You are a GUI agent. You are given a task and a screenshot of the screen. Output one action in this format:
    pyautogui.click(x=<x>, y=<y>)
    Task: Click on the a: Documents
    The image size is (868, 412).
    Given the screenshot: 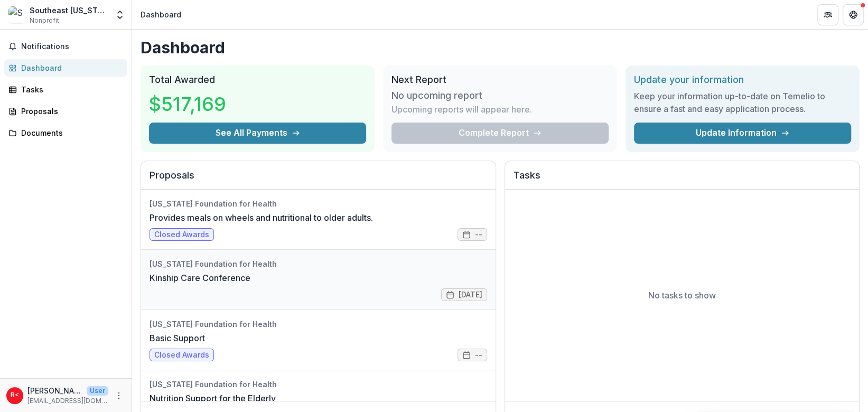 What is the action you would take?
    pyautogui.click(x=66, y=132)
    